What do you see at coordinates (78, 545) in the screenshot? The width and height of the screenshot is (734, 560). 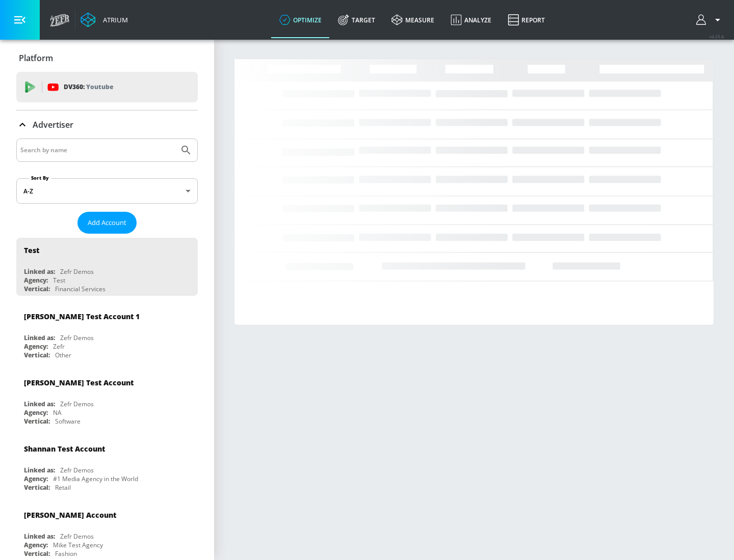 I see `div: Mike Test Agency` at bounding box center [78, 545].